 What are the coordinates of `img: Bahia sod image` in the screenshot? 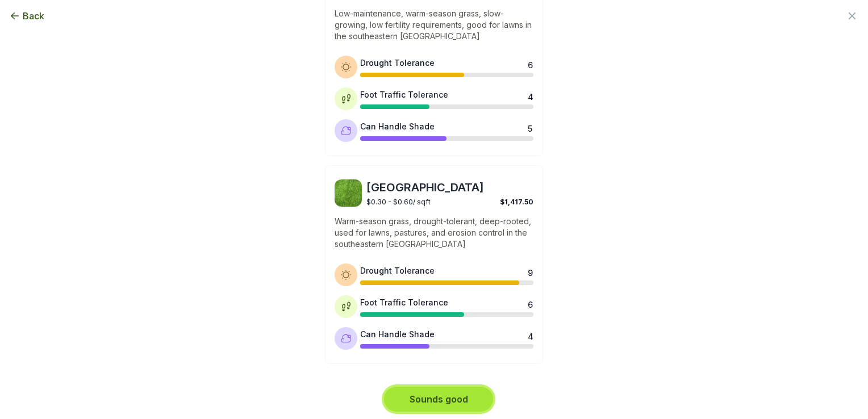 It's located at (348, 193).